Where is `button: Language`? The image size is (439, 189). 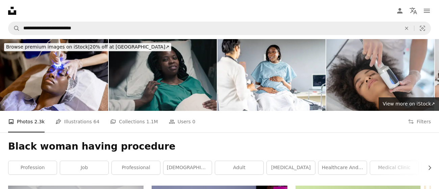
button: Language is located at coordinates (413, 11).